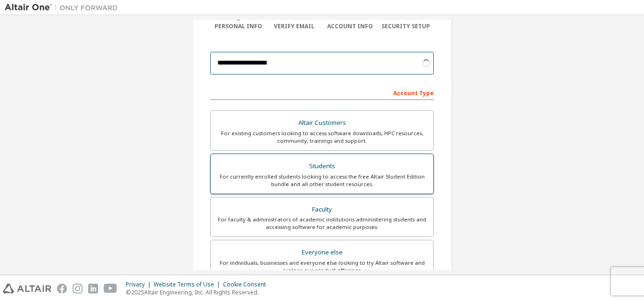  What do you see at coordinates (322, 166) in the screenshot?
I see `div: Students` at bounding box center [322, 166].